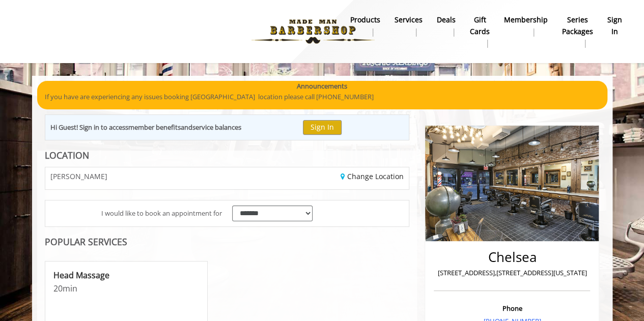 The height and width of the screenshot is (321, 644). What do you see at coordinates (480, 26) in the screenshot?
I see `b: gift cards` at bounding box center [480, 26].